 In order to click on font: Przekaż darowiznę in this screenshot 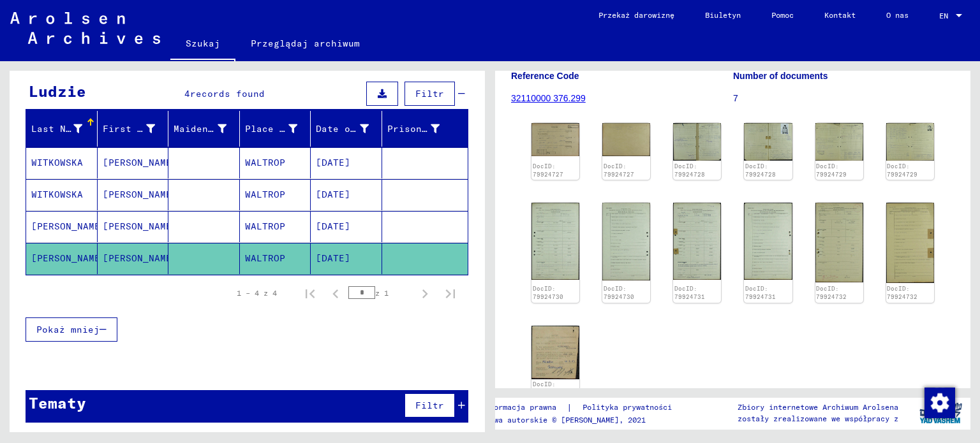, I will do `click(636, 14)`.